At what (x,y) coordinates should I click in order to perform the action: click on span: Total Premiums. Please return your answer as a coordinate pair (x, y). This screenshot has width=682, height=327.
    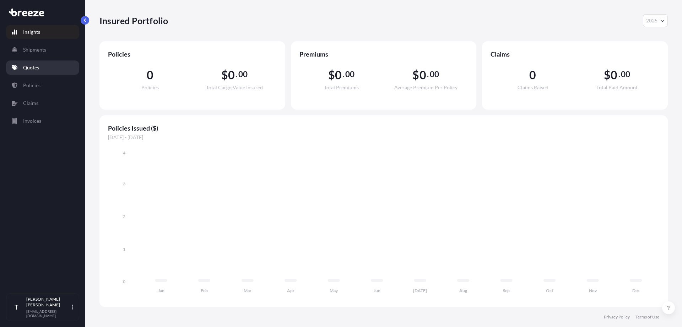
    Looking at the image, I should click on (341, 87).